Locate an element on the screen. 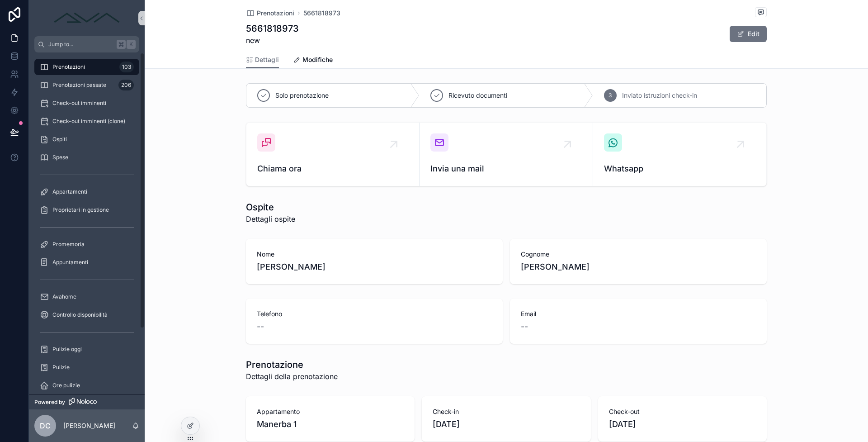 Image resolution: width=868 pixels, height=442 pixels. a: 5661818973 is located at coordinates (322, 13).